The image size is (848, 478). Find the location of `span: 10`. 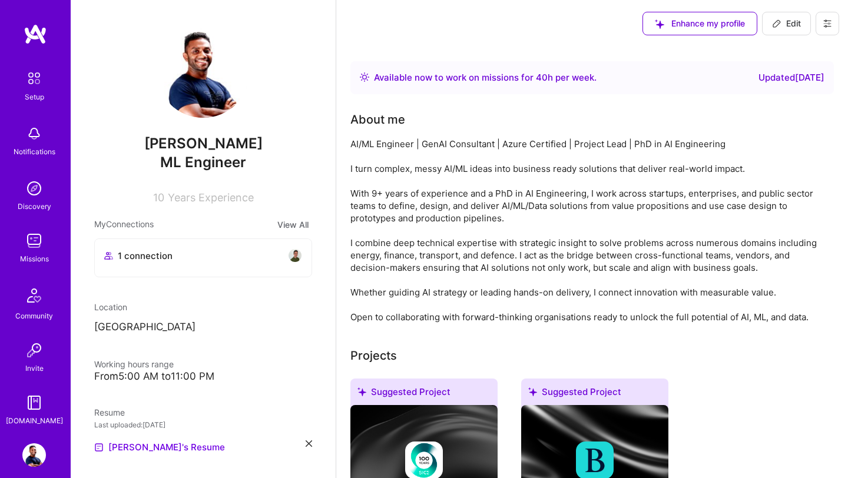

span: 10 is located at coordinates (158, 197).